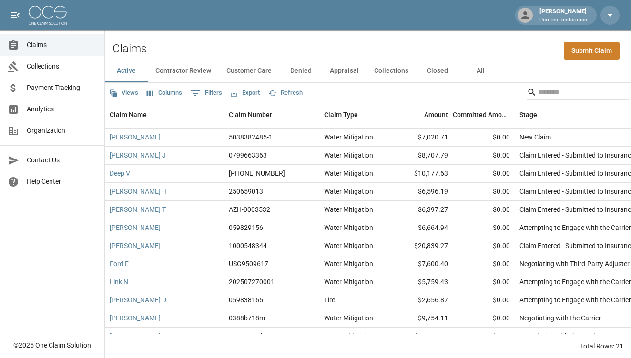 Image resolution: width=631 pixels, height=358 pixels. What do you see at coordinates (246, 337) in the screenshot?
I see `div: 0387w983h` at bounding box center [246, 337].